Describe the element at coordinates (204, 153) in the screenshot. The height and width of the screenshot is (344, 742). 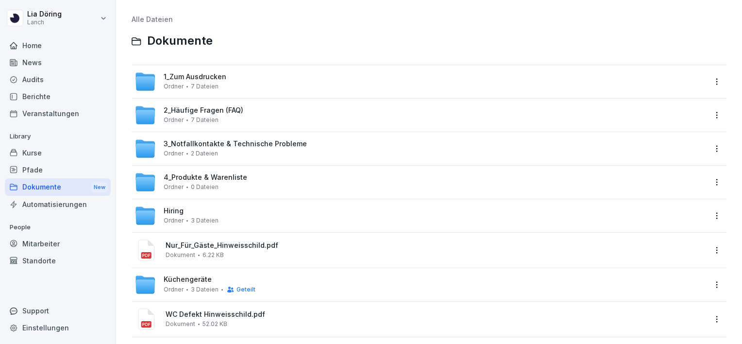
I see `span: 2 Dateien` at that location.